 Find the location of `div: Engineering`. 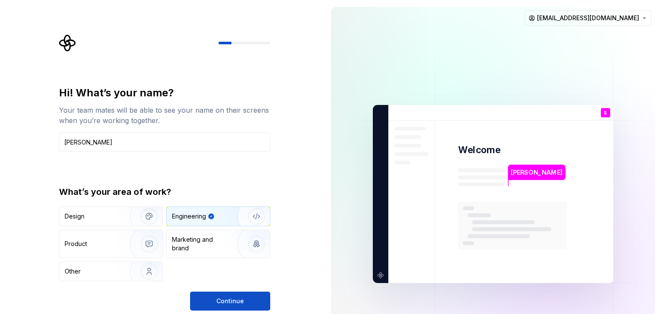

div: Engineering is located at coordinates (189, 217).